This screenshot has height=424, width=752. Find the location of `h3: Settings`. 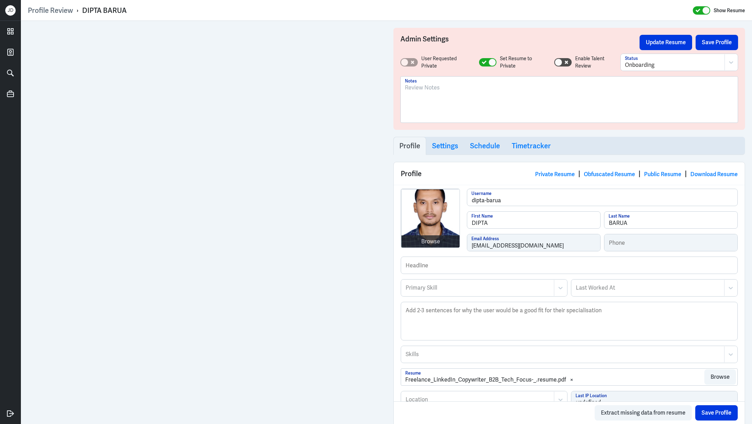

h3: Settings is located at coordinates (445, 146).